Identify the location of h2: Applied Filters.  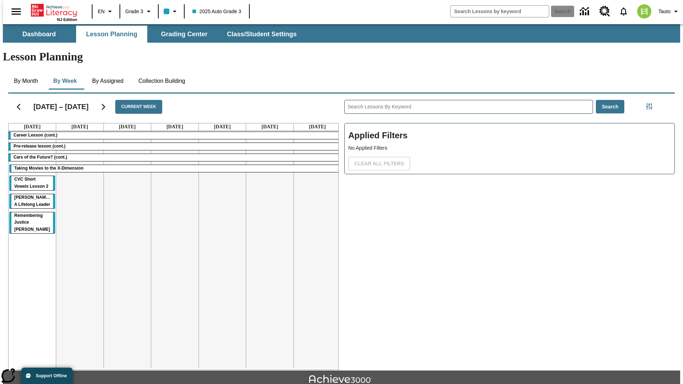
(509, 136).